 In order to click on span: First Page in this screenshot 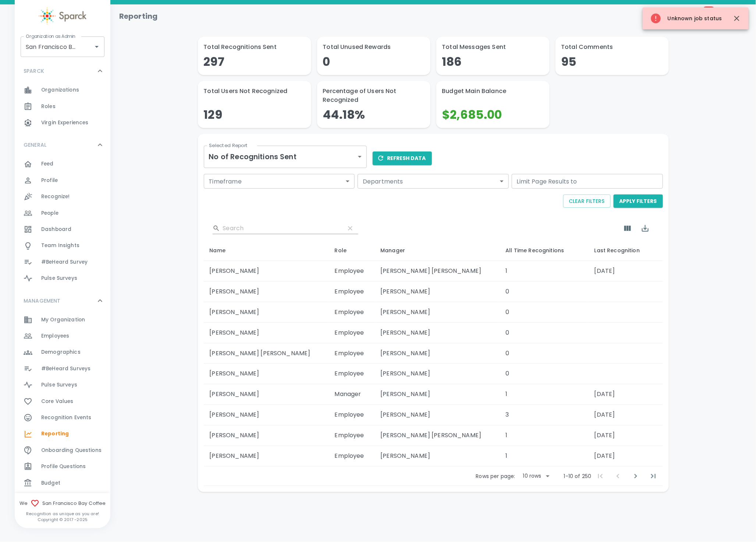, I will do `click(600, 476)`.